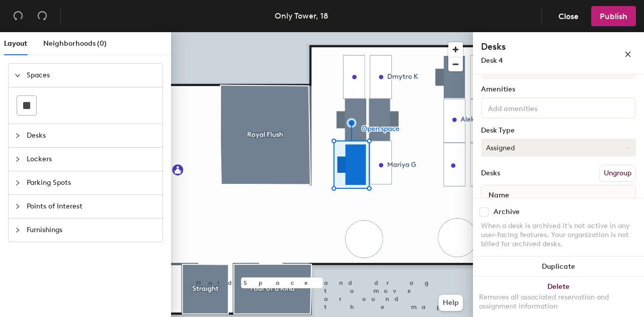 This screenshot has height=317, width=644. What do you see at coordinates (498, 195) in the screenshot?
I see `span: Name` at bounding box center [498, 195].